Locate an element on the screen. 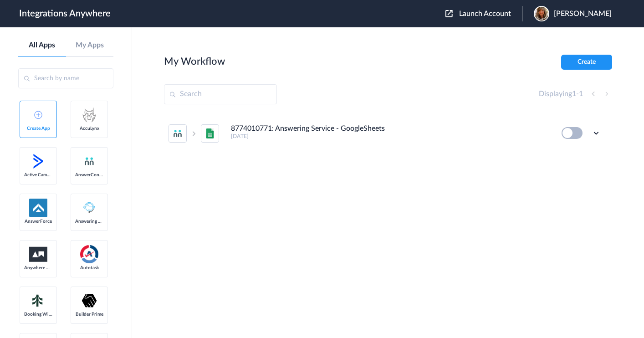  img: autotask.png is located at coordinates (89, 254).